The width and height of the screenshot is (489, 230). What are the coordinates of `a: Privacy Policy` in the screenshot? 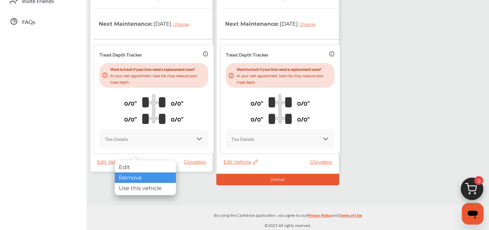 It's located at (319, 217).